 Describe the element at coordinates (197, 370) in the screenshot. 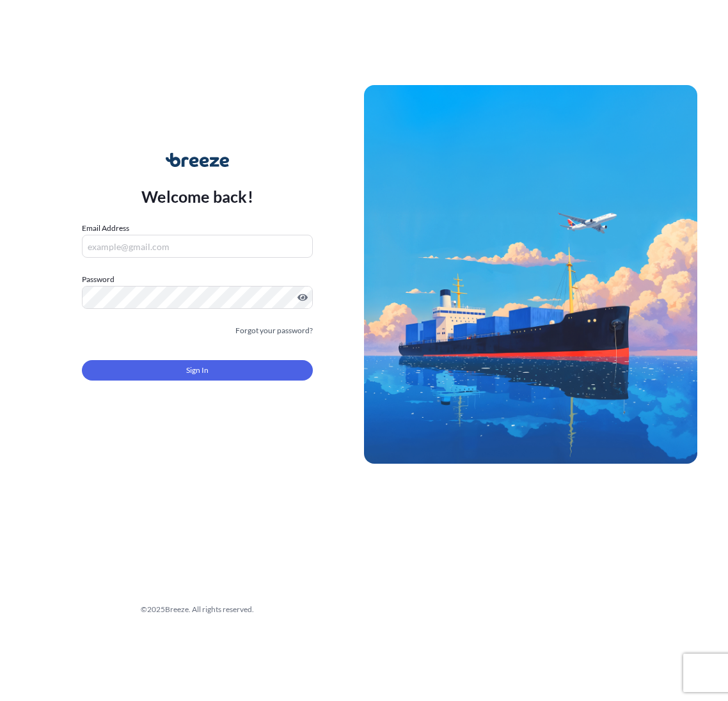

I see `span: Sign In` at that location.